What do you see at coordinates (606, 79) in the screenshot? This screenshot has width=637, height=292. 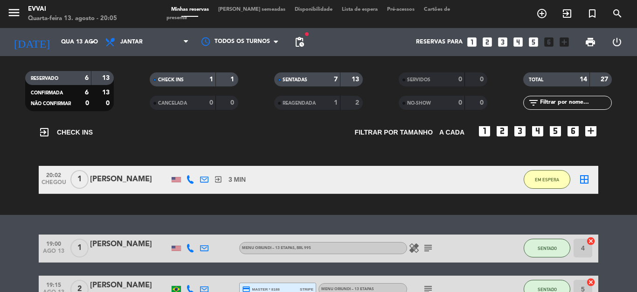 I see `strong: 27` at bounding box center [606, 79].